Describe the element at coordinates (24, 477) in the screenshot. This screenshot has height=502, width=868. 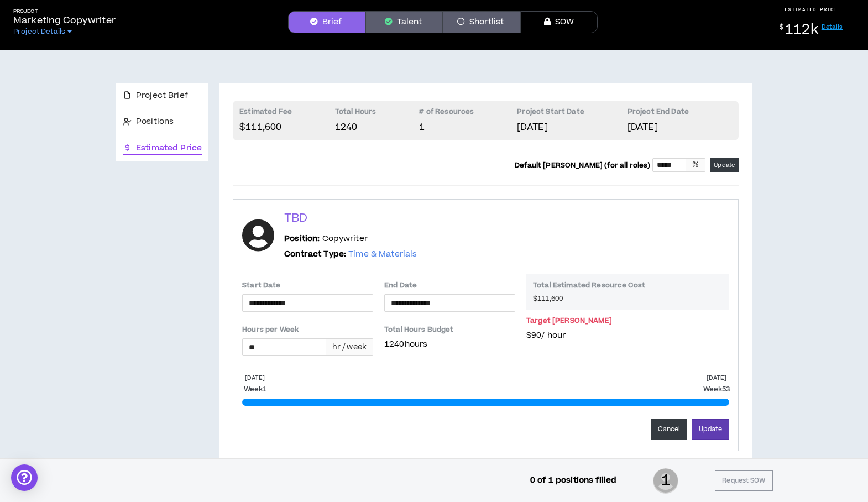
I see `div: Open Intercom Messenger` at that location.